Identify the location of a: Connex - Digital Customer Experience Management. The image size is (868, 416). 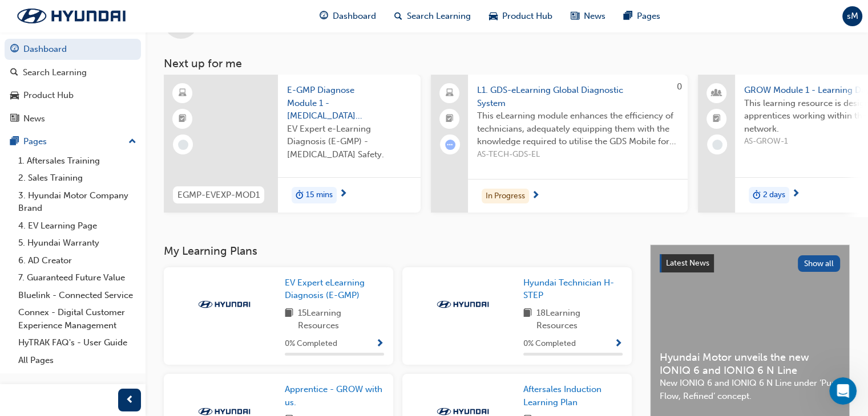
(77, 319).